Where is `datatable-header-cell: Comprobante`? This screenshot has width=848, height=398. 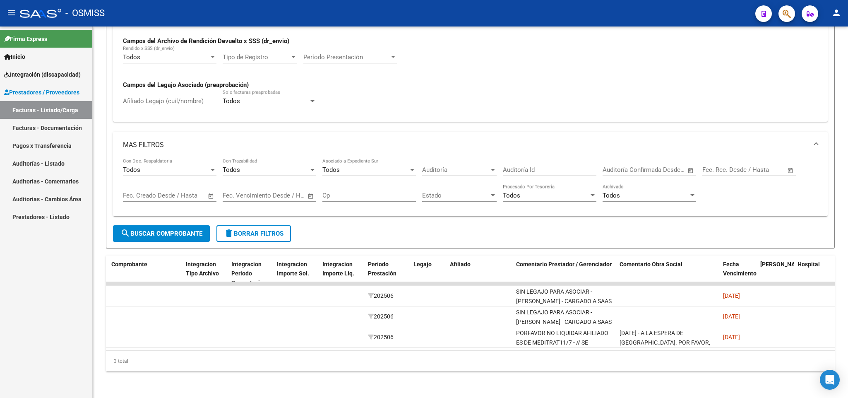
datatable-header-cell: Comprobante is located at coordinates (145, 273).